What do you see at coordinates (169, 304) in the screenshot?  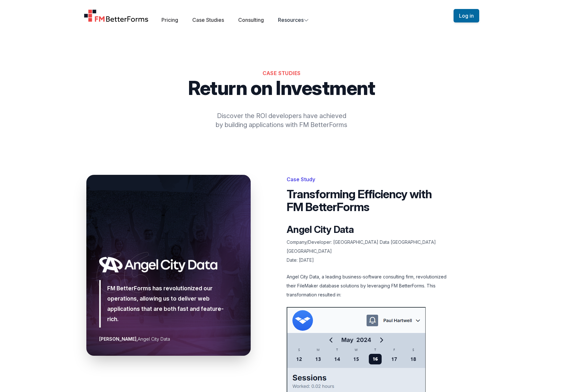 I see `p: FM BetterForms has revolutionized our operations, allowing us to deliver web applications that ar...` at bounding box center [169, 304].